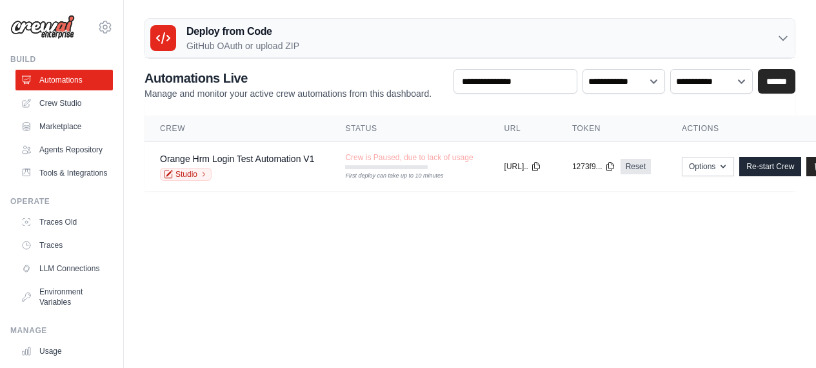  I want to click on a: Traces, so click(64, 245).